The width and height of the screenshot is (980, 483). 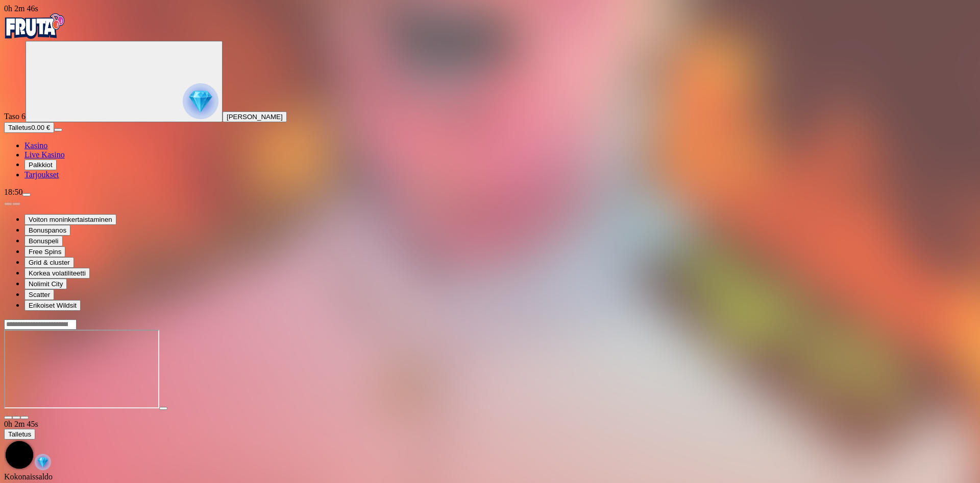 What do you see at coordinates (41, 174) in the screenshot?
I see `a: Tarjoukset` at bounding box center [41, 174].